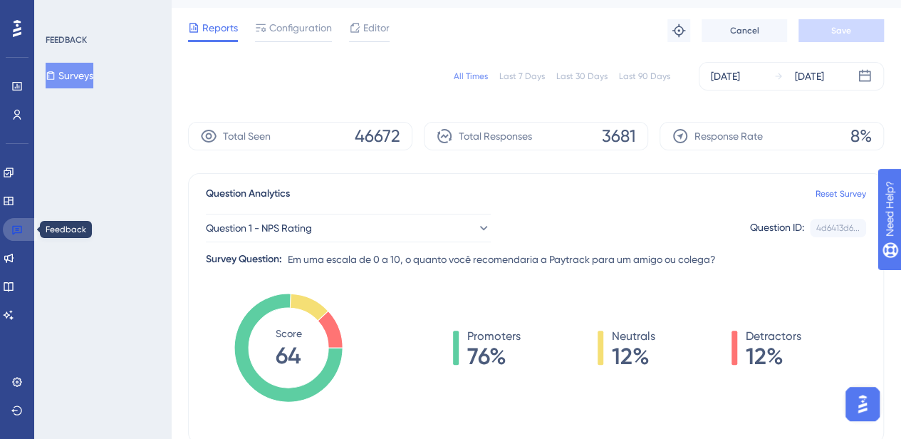  I want to click on button: Cancel, so click(744, 31).